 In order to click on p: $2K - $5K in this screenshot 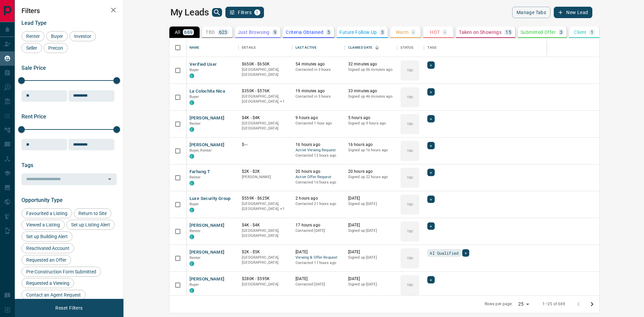, I will do `click(265, 252)`.